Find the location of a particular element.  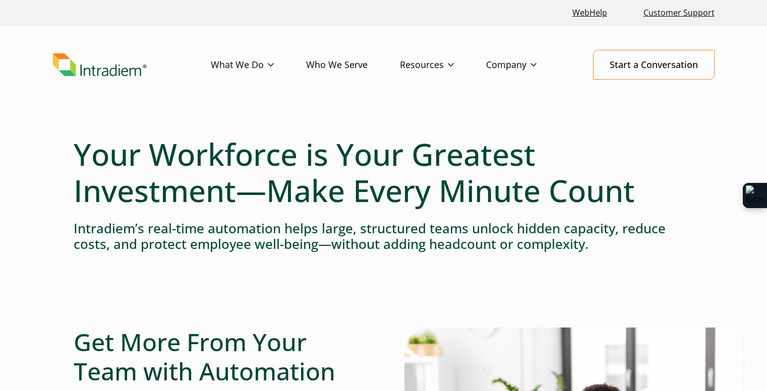

a: Customer Support is located at coordinates (679, 13).